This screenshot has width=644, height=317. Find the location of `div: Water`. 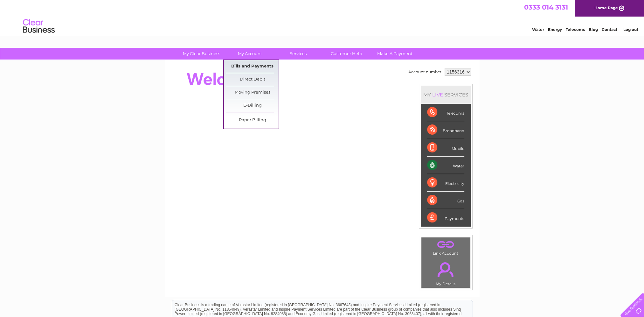

div: Water is located at coordinates (446, 165).